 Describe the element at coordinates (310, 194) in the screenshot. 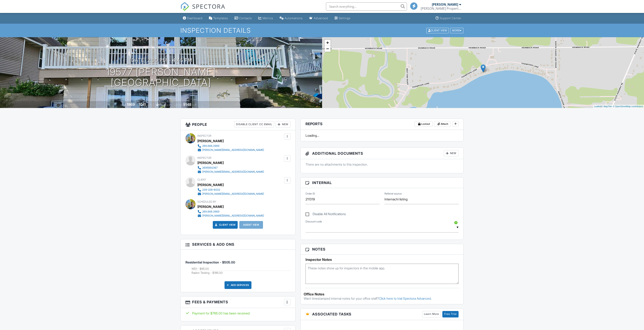

I see `label: Order ID` at that location.